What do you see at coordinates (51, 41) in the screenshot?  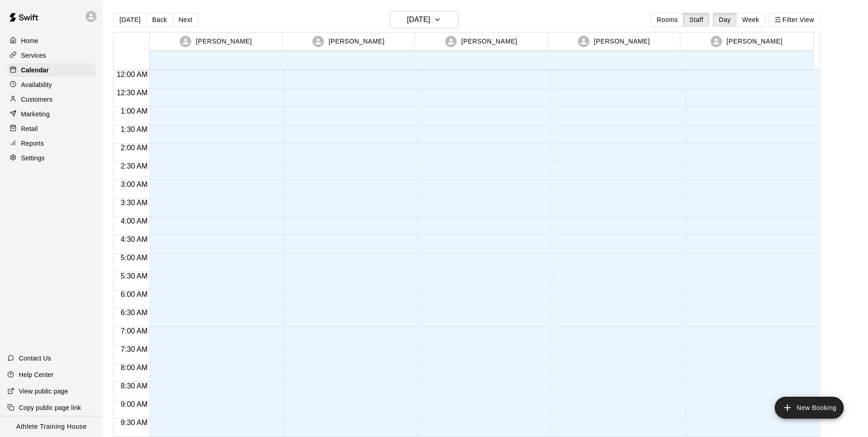 I see `a: Home` at bounding box center [51, 41].